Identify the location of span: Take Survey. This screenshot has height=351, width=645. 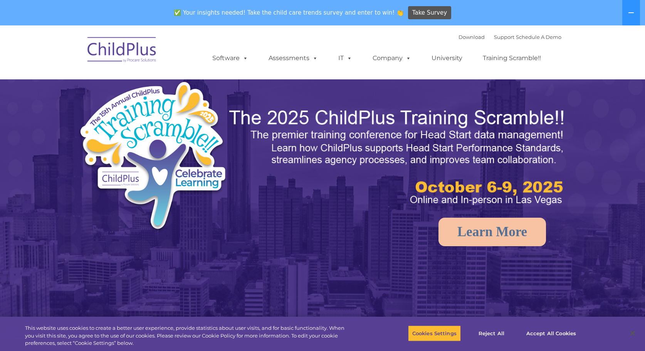
(430, 13).